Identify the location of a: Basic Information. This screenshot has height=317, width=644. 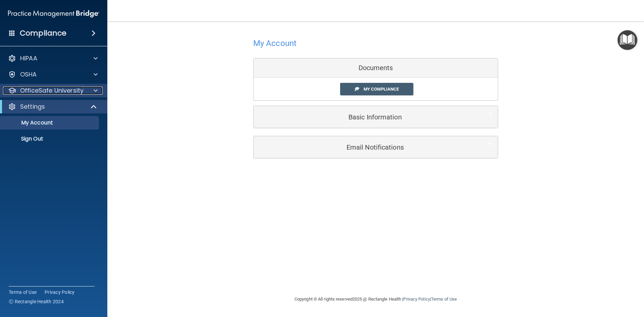
(376, 117).